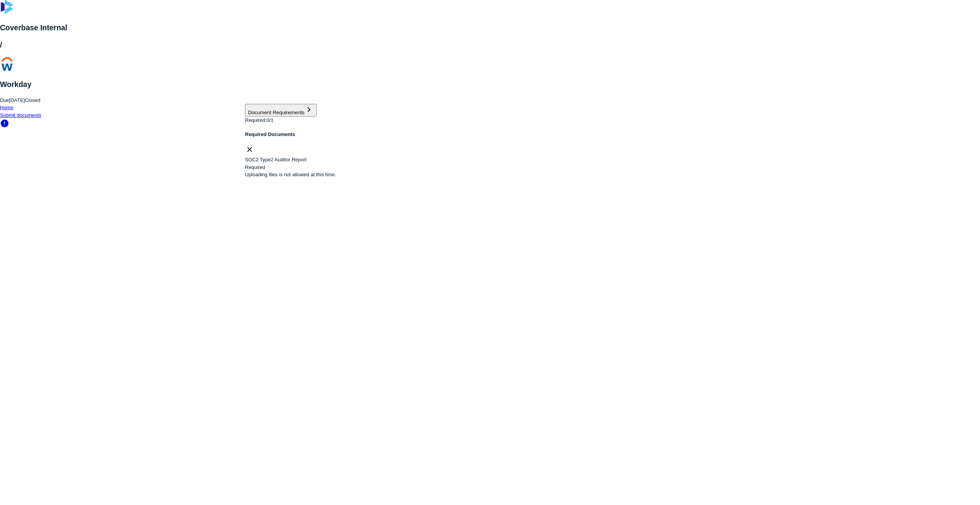  Describe the element at coordinates (255, 167) in the screenshot. I see `span: Required` at that location.